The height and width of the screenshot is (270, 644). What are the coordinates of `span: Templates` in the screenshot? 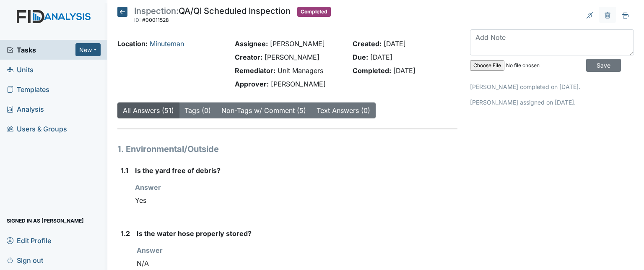 It's located at (28, 89).